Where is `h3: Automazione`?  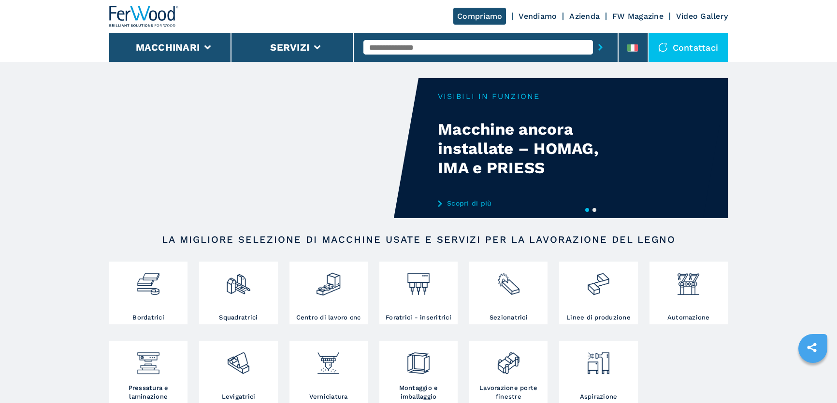
h3: Automazione is located at coordinates (689, 318).